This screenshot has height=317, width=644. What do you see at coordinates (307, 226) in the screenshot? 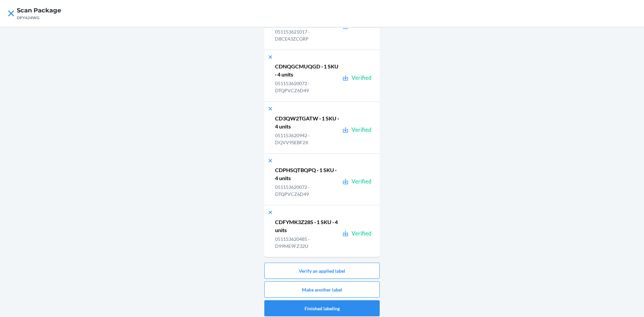
I see `p: CDFYMK3Z28S · 1 SKU · 4 units` at bounding box center [307, 226].